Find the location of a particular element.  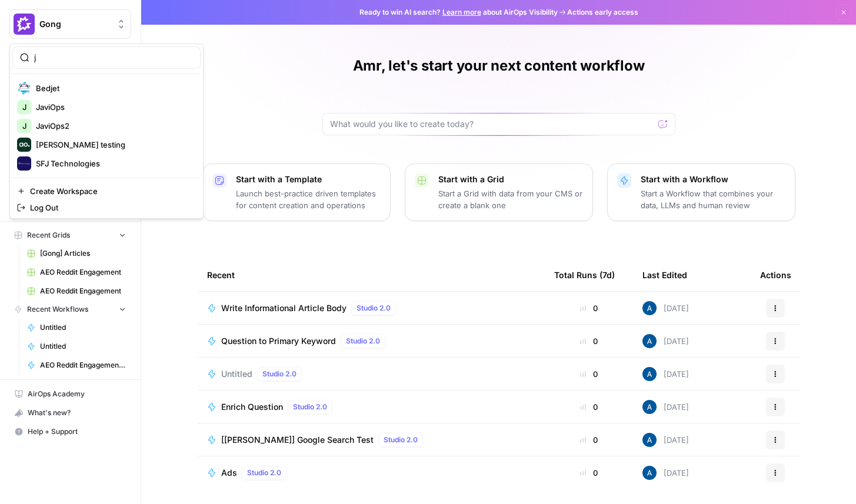

span: [Gong] Articles is located at coordinates (83, 253).